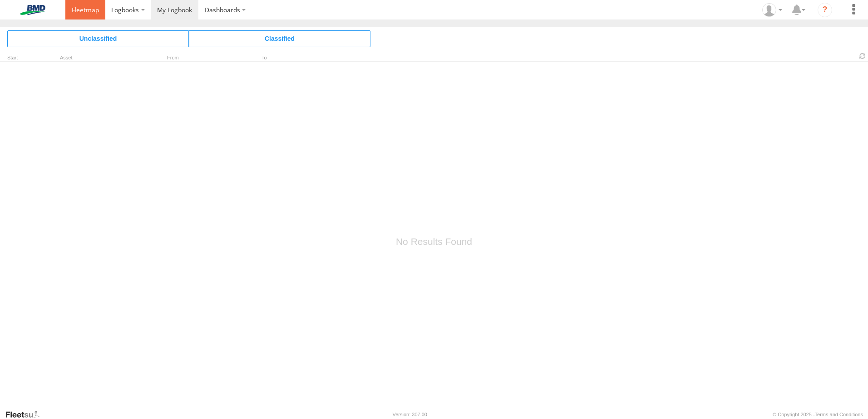 This screenshot has height=419, width=868. I want to click on span: Refresh, so click(863, 56).